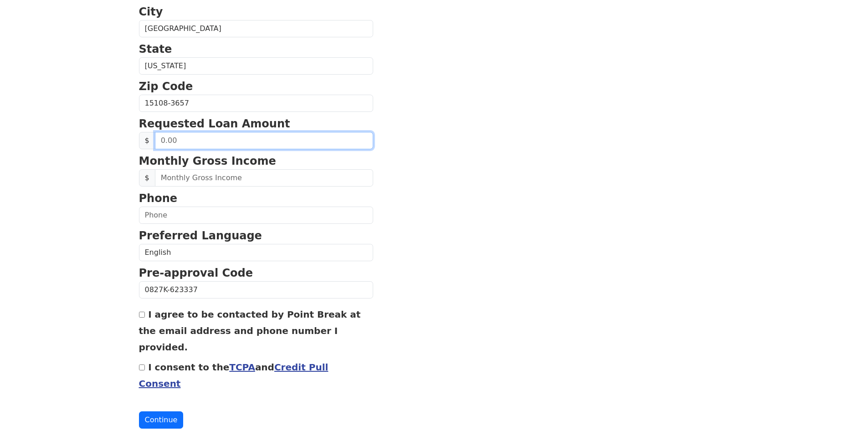  I want to click on input: Pre-approval Code, so click(256, 290).